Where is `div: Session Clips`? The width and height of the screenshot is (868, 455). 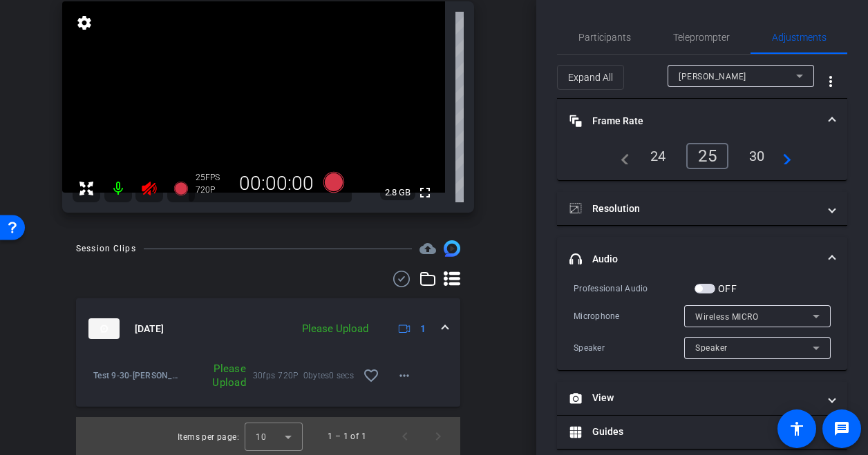
div: Session Clips is located at coordinates (105, 249).